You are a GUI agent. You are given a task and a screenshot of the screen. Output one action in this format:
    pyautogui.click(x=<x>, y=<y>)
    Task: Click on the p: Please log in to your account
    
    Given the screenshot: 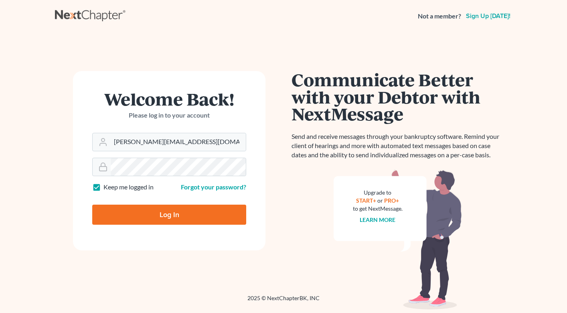 What is the action you would take?
    pyautogui.click(x=169, y=115)
    